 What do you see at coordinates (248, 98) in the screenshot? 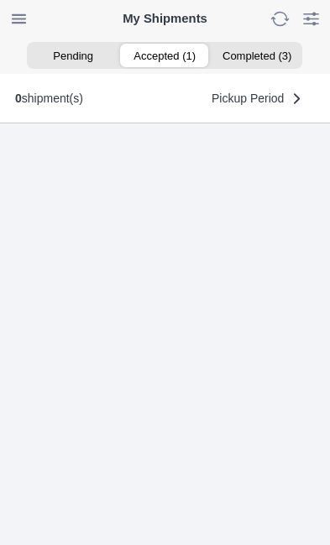
I see `span: Pickup Period` at bounding box center [248, 98].